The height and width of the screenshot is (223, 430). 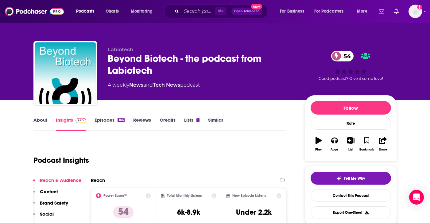 I want to click on span: More, so click(x=362, y=11).